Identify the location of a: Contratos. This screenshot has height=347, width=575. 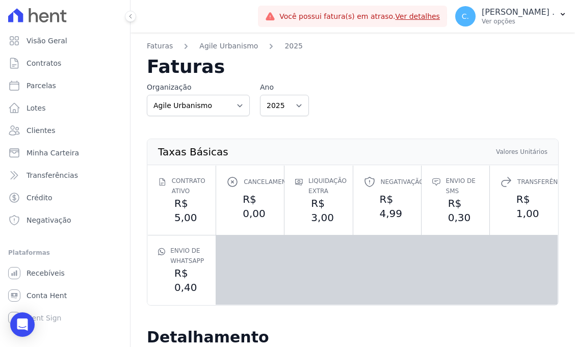
(65, 63).